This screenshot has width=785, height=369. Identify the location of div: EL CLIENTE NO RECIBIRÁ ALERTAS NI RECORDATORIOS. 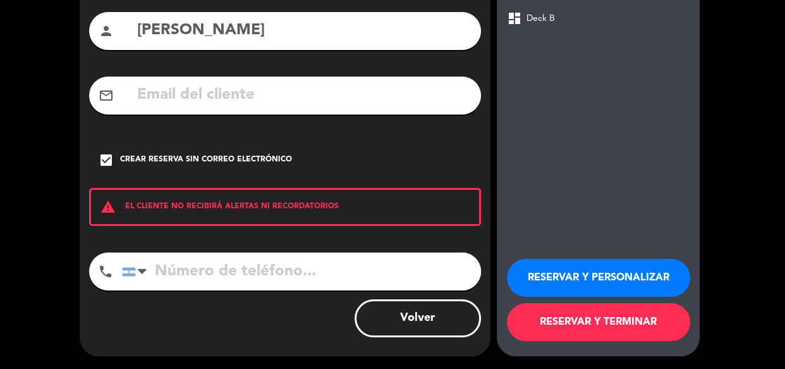
(285, 207).